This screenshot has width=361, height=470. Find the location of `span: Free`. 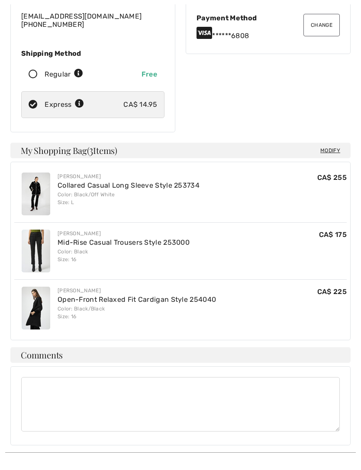

span: Free is located at coordinates (149, 74).